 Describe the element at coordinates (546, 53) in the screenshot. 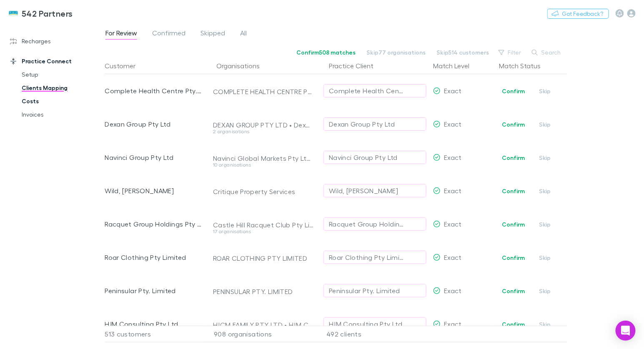

I see `button: Search` at that location.